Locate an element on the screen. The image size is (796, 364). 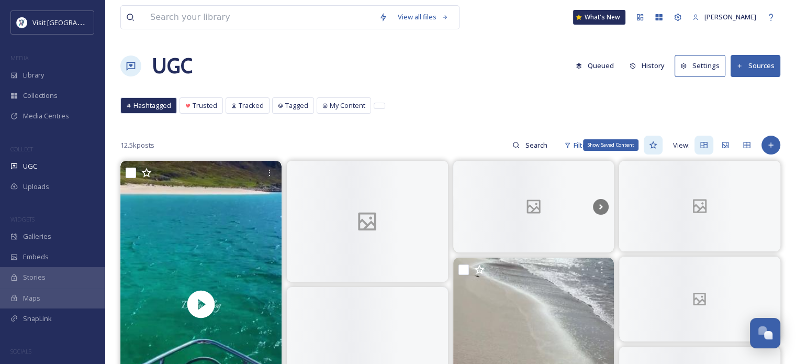
h1: UGC is located at coordinates (172, 66).